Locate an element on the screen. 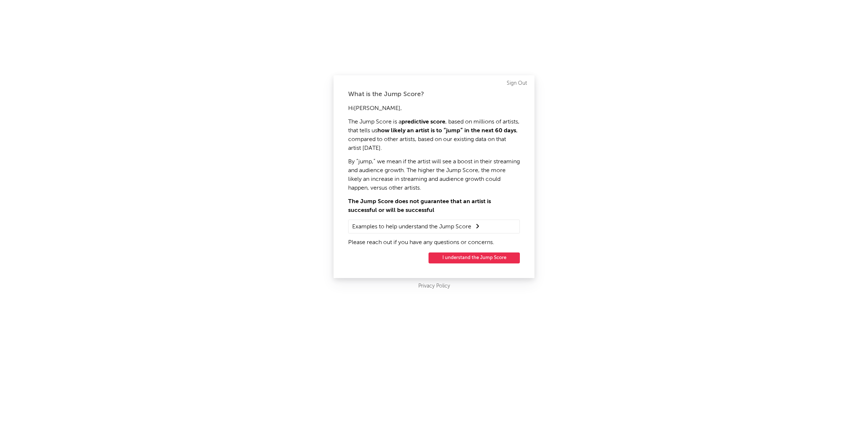  p: Please reach out if you have any questions or concerns. is located at coordinates (434, 242).